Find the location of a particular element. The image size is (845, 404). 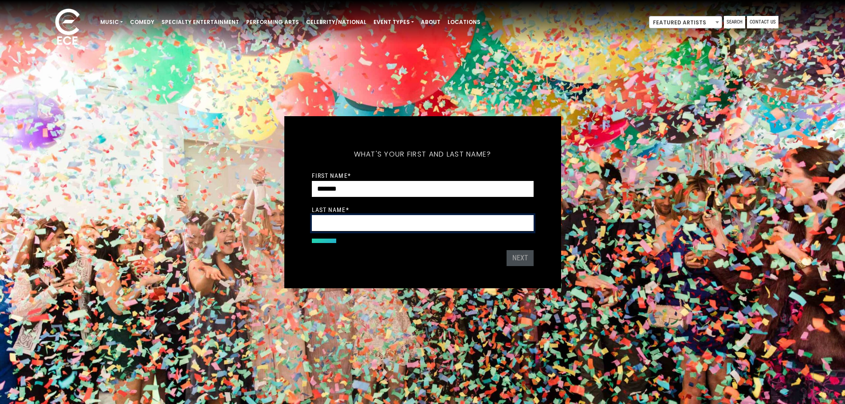

label: First Name is located at coordinates (332, 176).